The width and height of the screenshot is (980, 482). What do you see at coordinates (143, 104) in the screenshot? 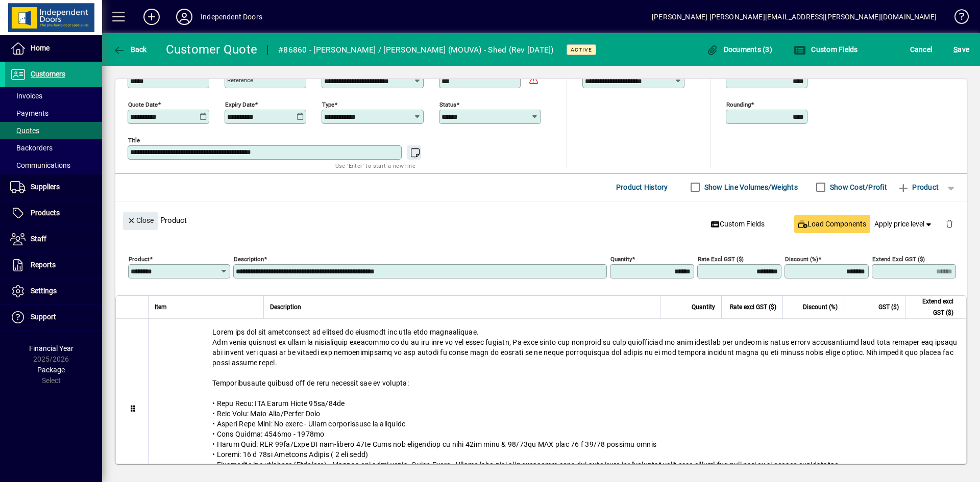
I see `mat-label: Quote date` at bounding box center [143, 104].